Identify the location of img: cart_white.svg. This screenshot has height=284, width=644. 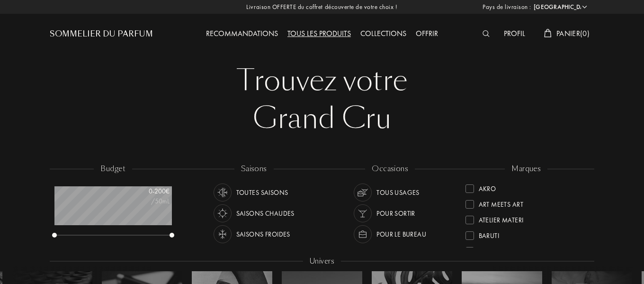
(548, 33).